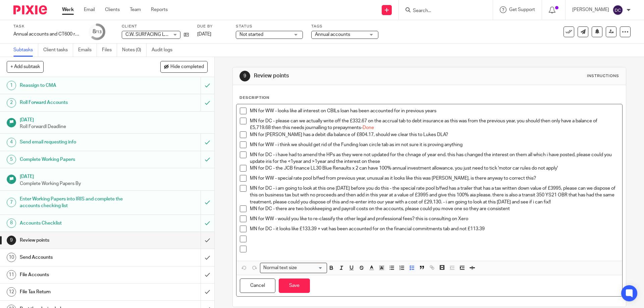  What do you see at coordinates (25, 67) in the screenshot?
I see `button: + Add subtask` at bounding box center [25, 67].